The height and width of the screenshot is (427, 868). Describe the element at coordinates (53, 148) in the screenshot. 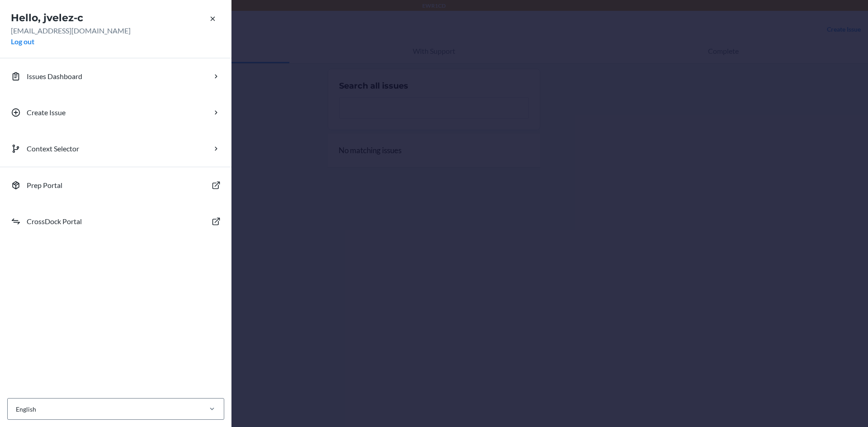

I see `p: Context Selector` at that location.